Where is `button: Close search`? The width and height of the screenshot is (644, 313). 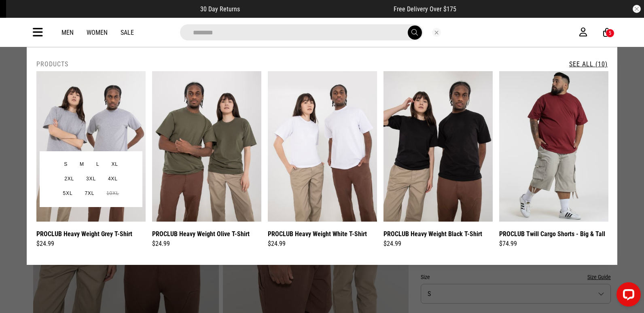 button: Close search is located at coordinates (436, 32).